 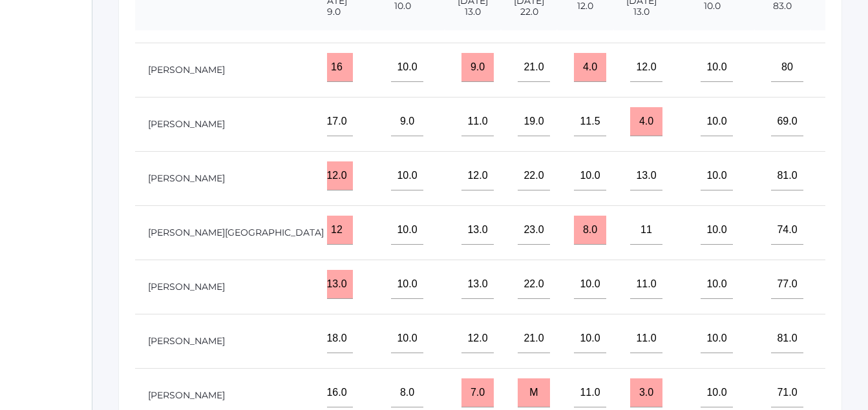 What do you see at coordinates (529, 11) in the screenshot?
I see `span: 22.0` at bounding box center [529, 11].